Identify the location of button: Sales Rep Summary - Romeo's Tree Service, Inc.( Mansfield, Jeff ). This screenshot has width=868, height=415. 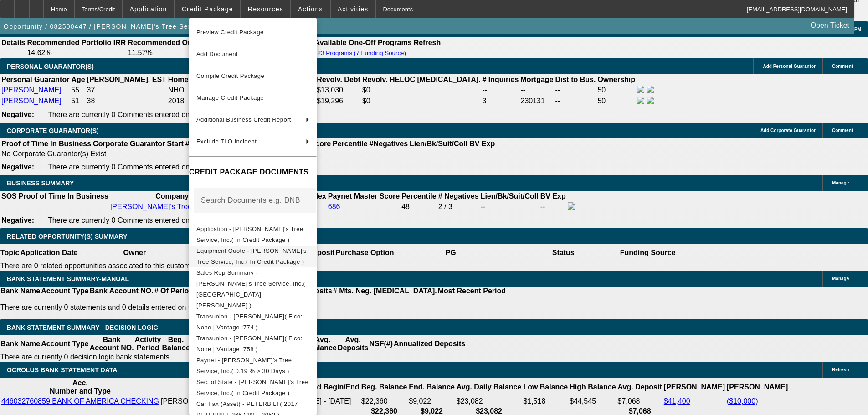
(253, 289).